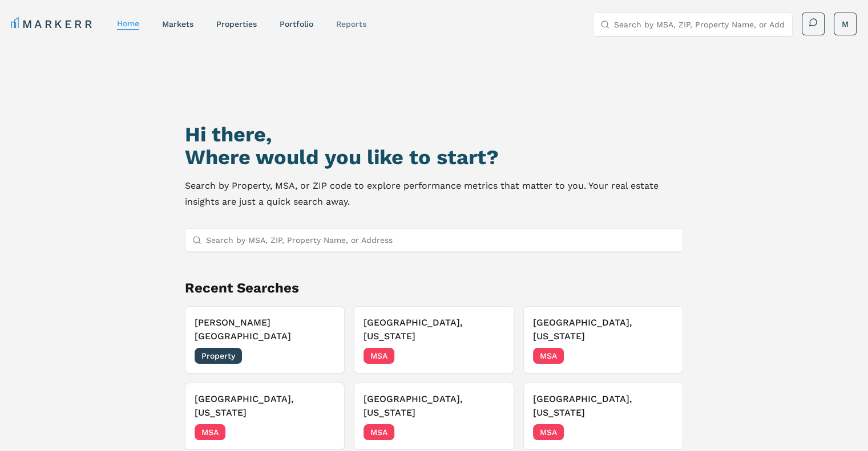  I want to click on h2: Recent Searches, so click(434, 288).